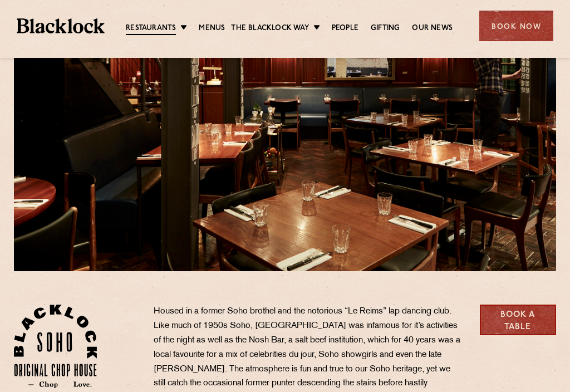 The image size is (570, 392). I want to click on a: Our News, so click(432, 28).